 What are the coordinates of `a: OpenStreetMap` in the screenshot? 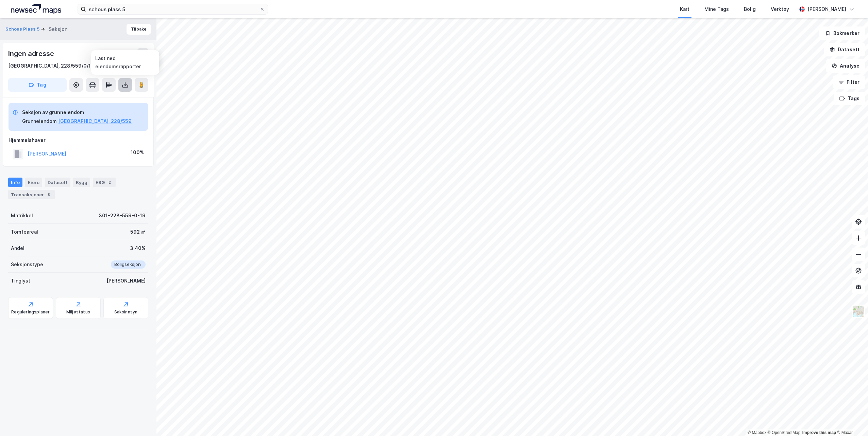 It's located at (784, 433).